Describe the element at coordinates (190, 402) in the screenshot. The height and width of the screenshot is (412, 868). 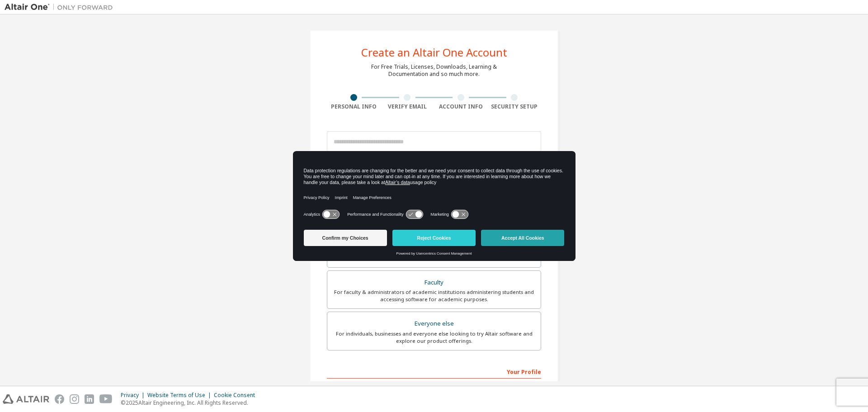
I see `p: © 2025 Altair Engineering, Inc. All Rights Reserved.` at that location.